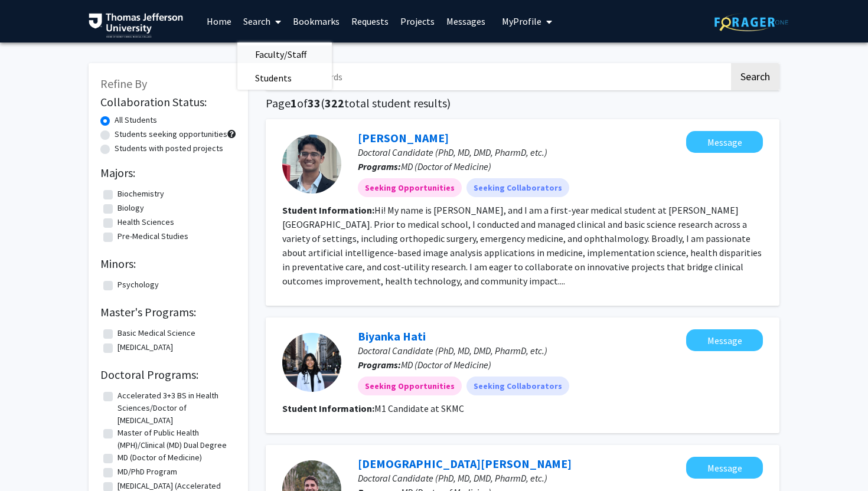 This screenshot has width=868, height=491. What do you see at coordinates (136, 25) in the screenshot?
I see `img: Thomas Jefferson University Logo` at bounding box center [136, 25].